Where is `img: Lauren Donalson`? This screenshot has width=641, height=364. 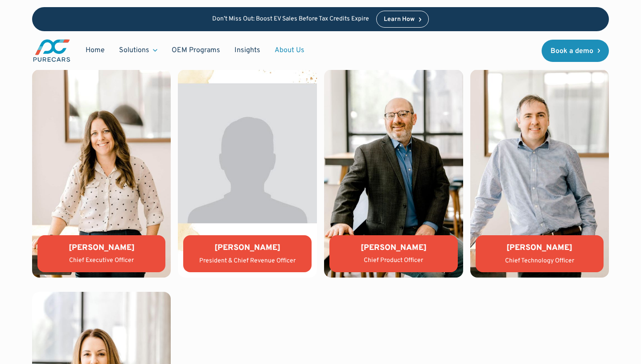 img: Lauren Donalson is located at coordinates (101, 173).